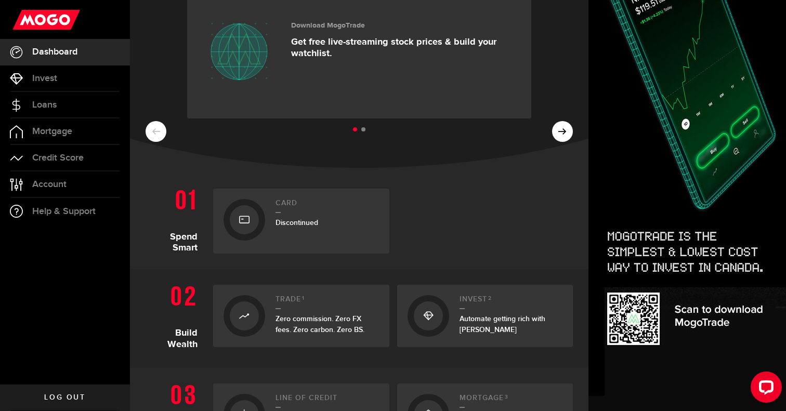  Describe the element at coordinates (55, 52) in the screenshot. I see `span: Dashboard` at that location.